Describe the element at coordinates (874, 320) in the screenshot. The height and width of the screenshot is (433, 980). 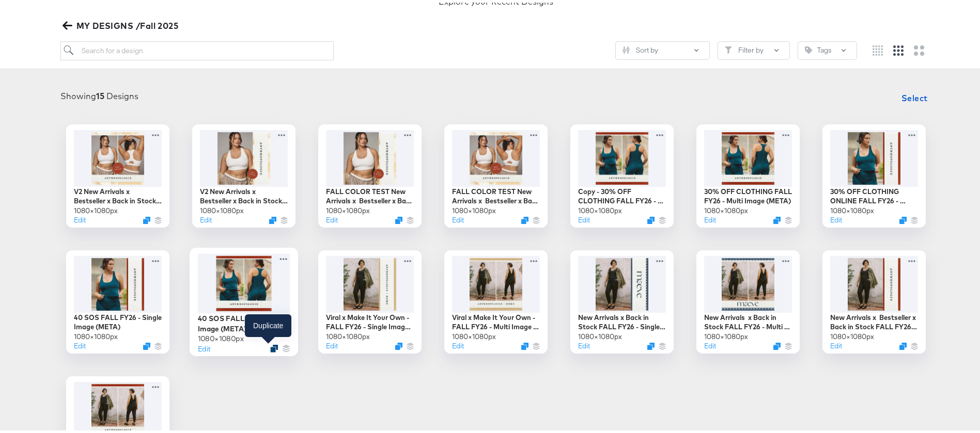
I see `div: New Arrivals x Bestseller x Back in Stock FALL FY26 - Single Image (META)` at that location.